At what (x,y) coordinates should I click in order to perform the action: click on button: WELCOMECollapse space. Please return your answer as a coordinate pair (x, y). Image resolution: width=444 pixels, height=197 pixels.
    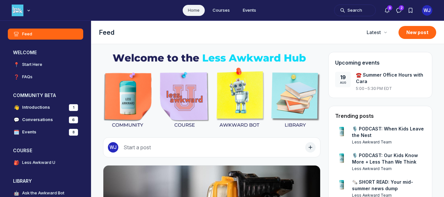
    Looking at the image, I should click on (46, 53).